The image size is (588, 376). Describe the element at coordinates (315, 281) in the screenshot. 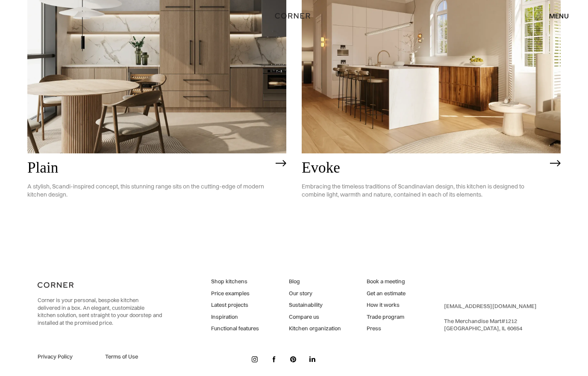

I see `a: Blog` at that location.